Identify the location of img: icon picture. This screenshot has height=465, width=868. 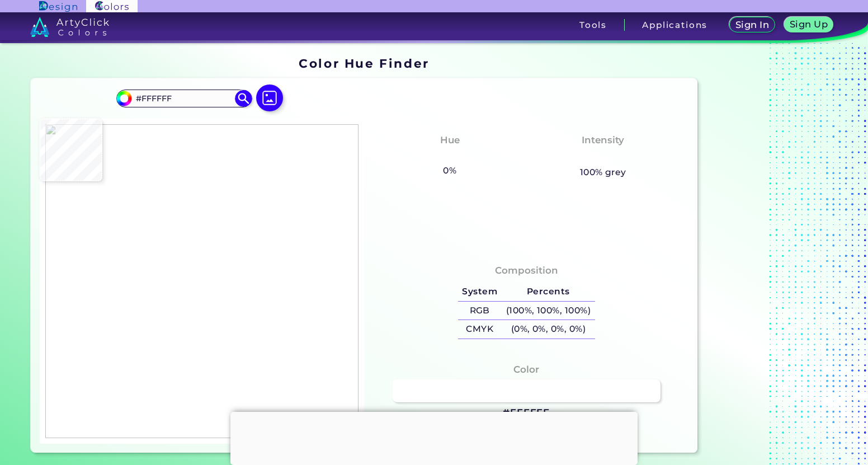
(270, 98).